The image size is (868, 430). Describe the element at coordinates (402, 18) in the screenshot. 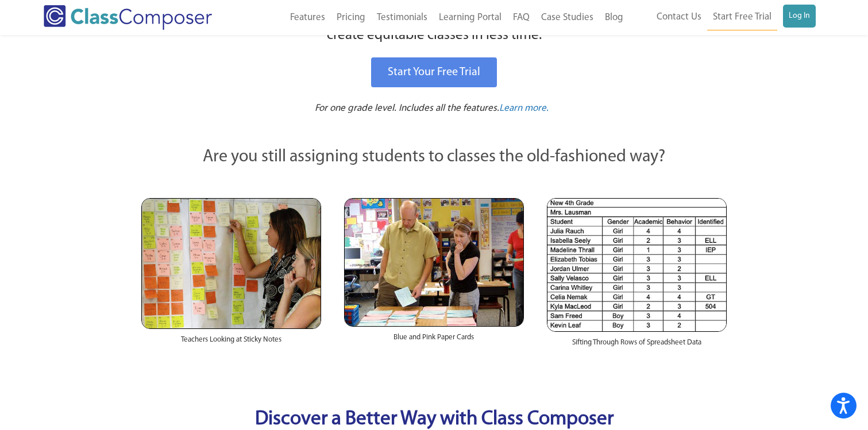

I see `a: Testimonials` at that location.